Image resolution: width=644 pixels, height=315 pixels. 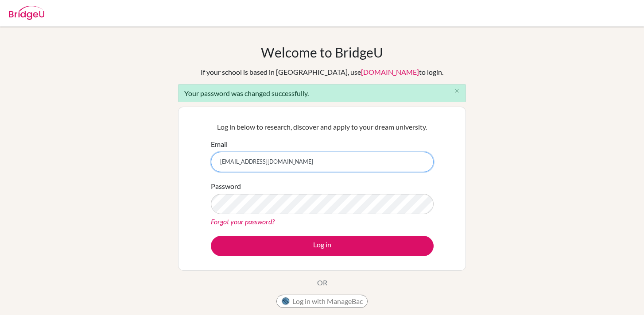 I want to click on label: Password, so click(x=226, y=186).